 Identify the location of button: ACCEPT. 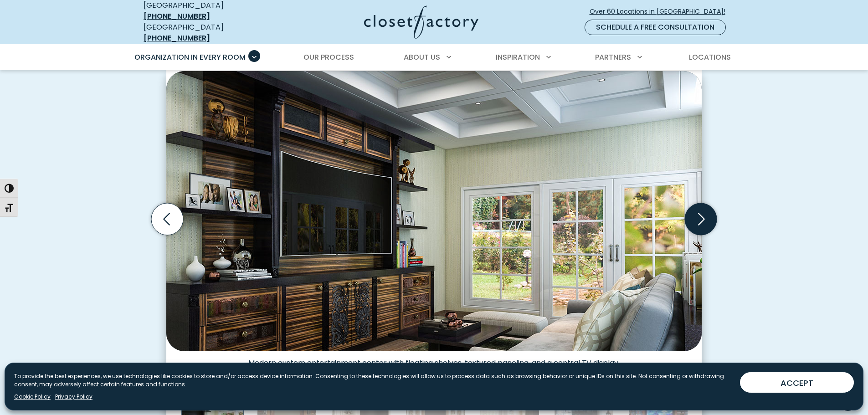
(797, 382).